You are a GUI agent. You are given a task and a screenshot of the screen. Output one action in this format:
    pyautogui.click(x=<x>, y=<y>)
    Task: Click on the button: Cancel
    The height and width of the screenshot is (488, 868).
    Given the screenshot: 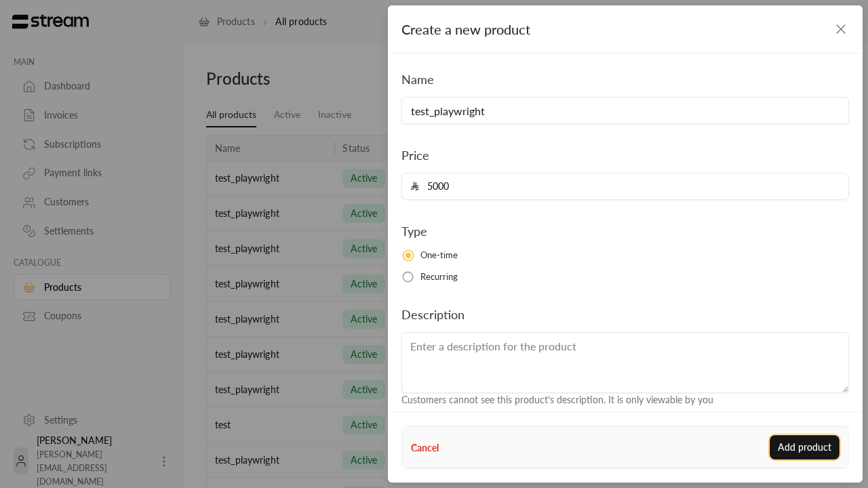 What is the action you would take?
    pyautogui.click(x=424, y=447)
    